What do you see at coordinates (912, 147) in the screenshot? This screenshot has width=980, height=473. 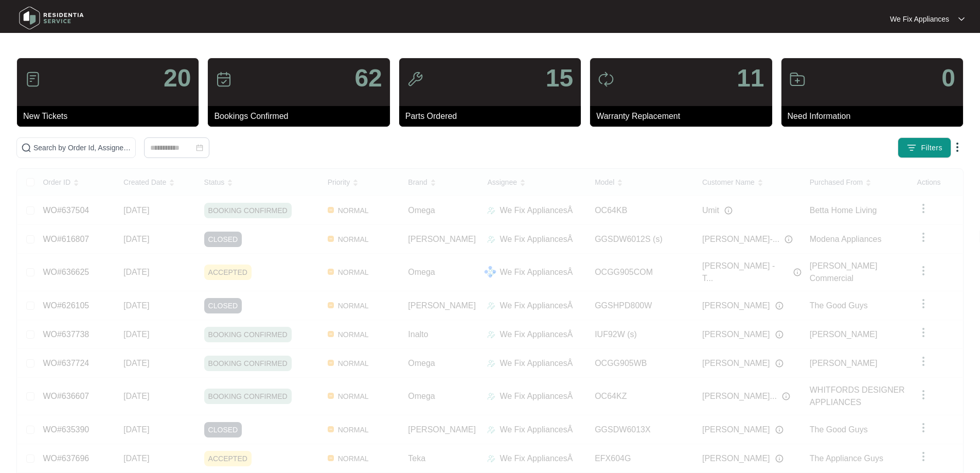 I see `img: filter icon` at bounding box center [912, 147].